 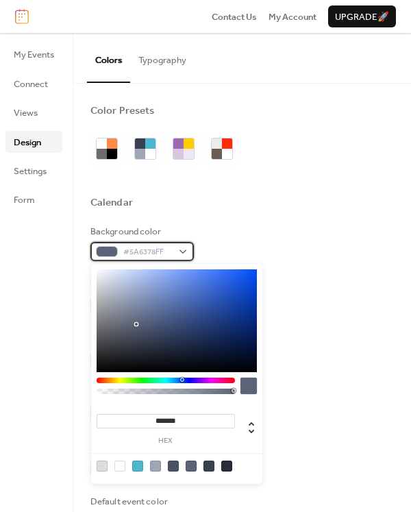 What do you see at coordinates (108, 58) in the screenshot?
I see `button: Colors` at bounding box center [108, 58].